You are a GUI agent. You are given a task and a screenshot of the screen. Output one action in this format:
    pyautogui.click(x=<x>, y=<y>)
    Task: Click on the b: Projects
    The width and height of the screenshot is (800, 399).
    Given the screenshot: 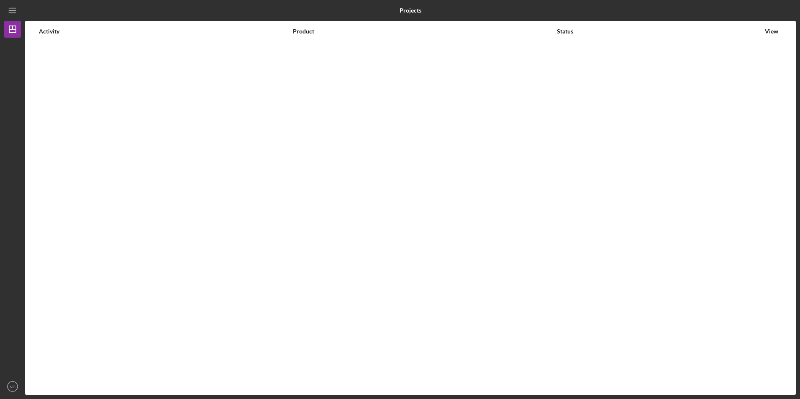 What is the action you would take?
    pyautogui.click(x=411, y=10)
    